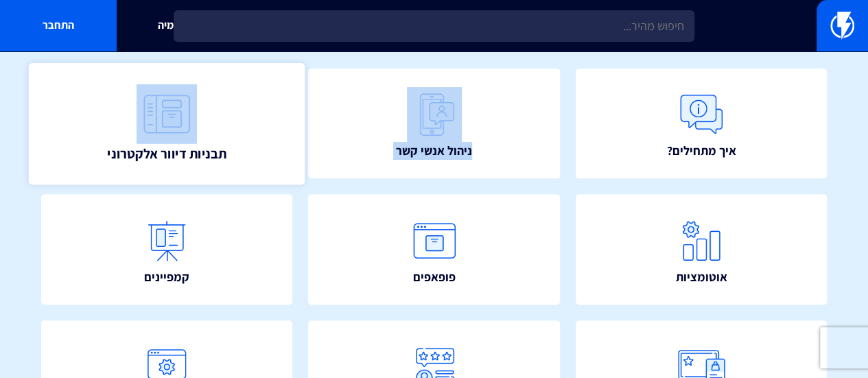  I want to click on a: איך מתחילים?, so click(701, 124).